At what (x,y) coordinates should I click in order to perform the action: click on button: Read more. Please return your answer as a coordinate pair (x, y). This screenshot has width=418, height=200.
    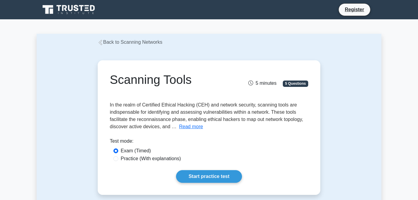
    Looking at the image, I should click on (191, 127).